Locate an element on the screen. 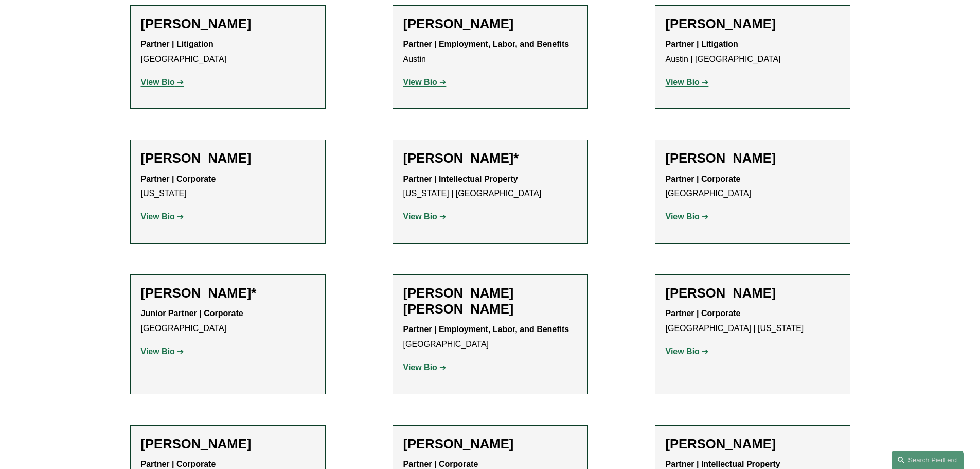 The width and height of the screenshot is (980, 469). p: Austin is located at coordinates (490, 52).